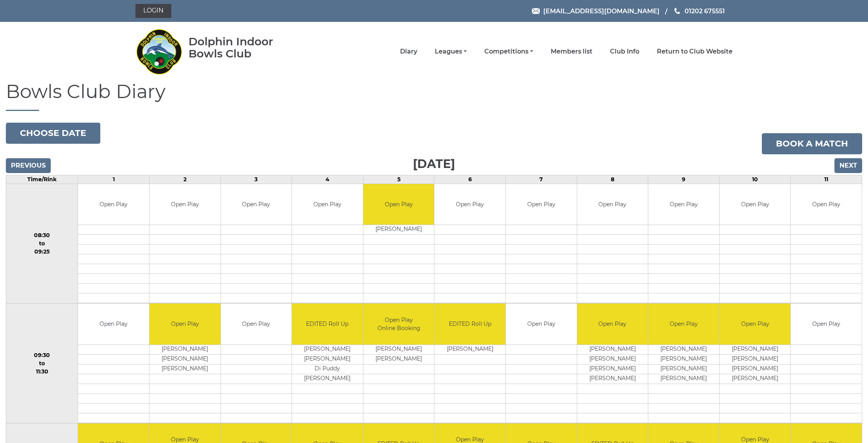 The image size is (868, 443). Describe the element at coordinates (28, 166) in the screenshot. I see `input: Previous` at that location.